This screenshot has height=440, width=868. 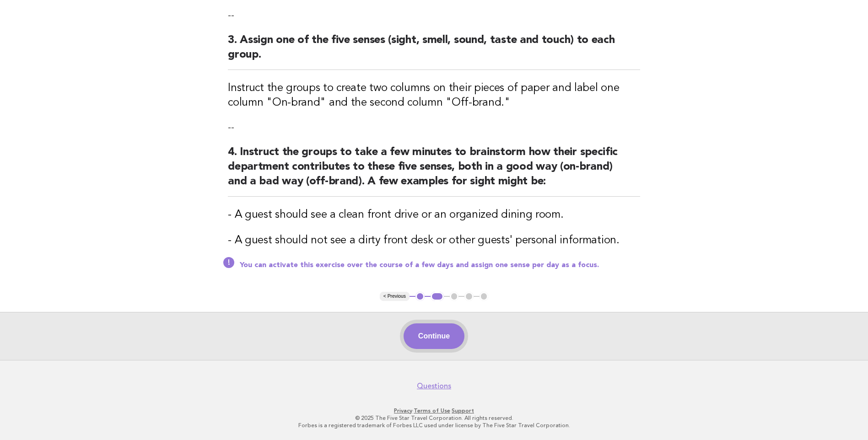 I want to click on p: © 2025 The Five Star Travel Corporation. All rights reserved., so click(x=434, y=418).